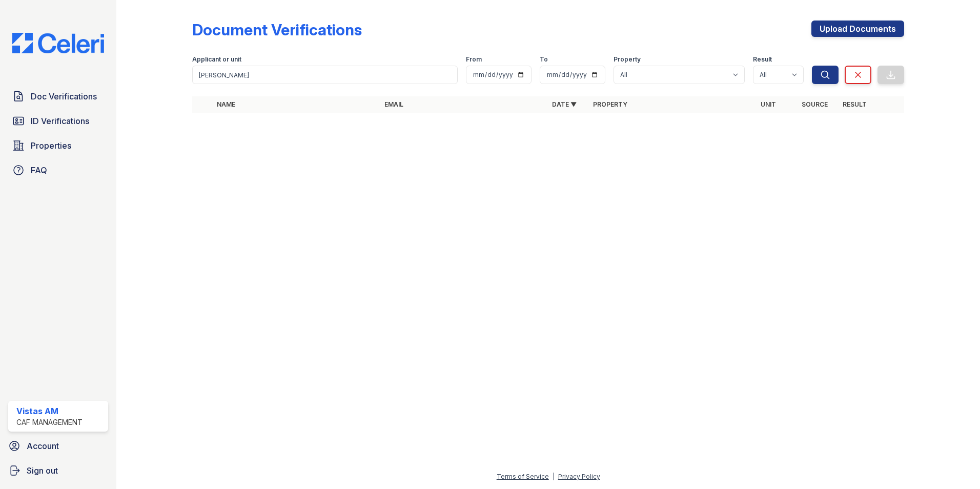  Describe the element at coordinates (39, 170) in the screenshot. I see `span: FAQ` at that location.